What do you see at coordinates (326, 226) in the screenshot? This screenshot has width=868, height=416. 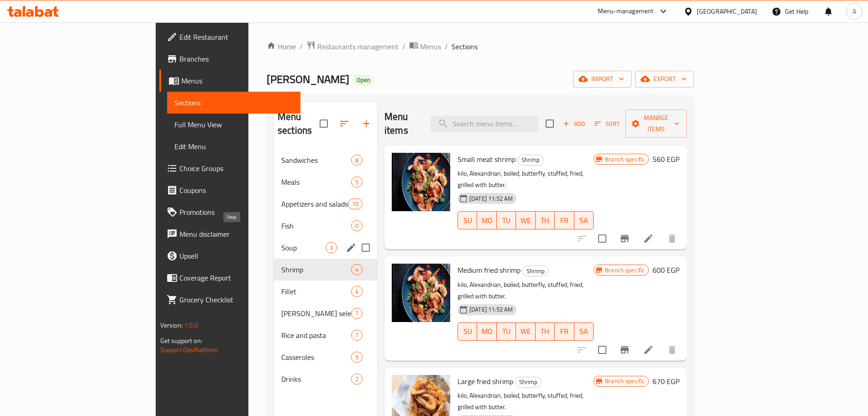 I see `div: Fish0` at bounding box center [326, 226].